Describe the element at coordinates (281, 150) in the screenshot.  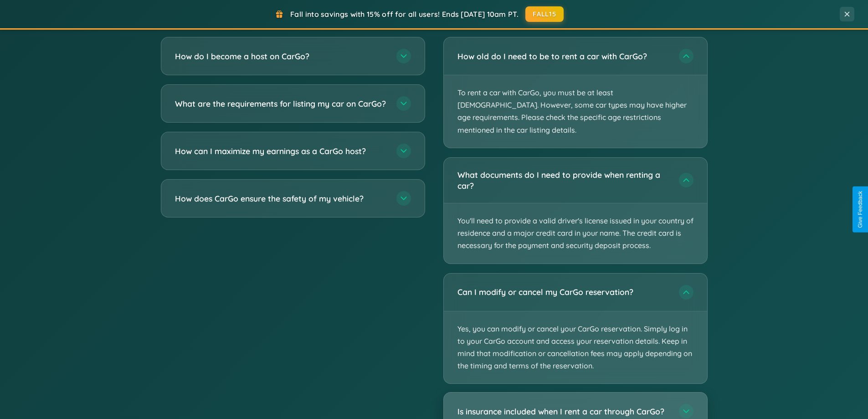
I see `h3: How can I maximize my earnings as a CarGo host?` at that location.